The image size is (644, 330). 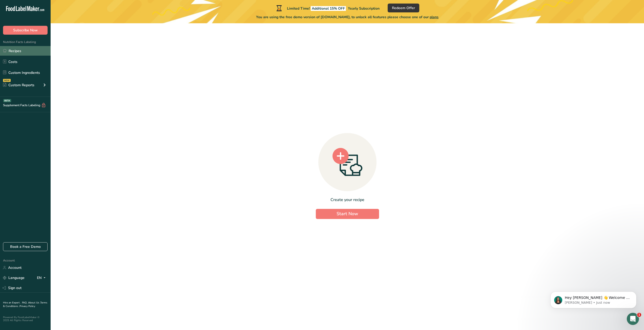 I want to click on div: NEW, so click(x=7, y=81).